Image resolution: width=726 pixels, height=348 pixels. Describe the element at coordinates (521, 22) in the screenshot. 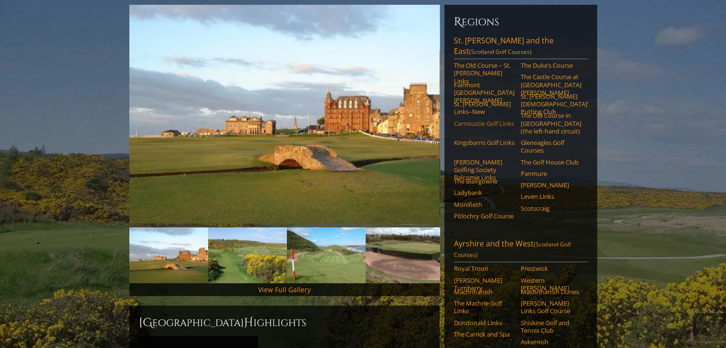

I see `h6: Regions` at that location.